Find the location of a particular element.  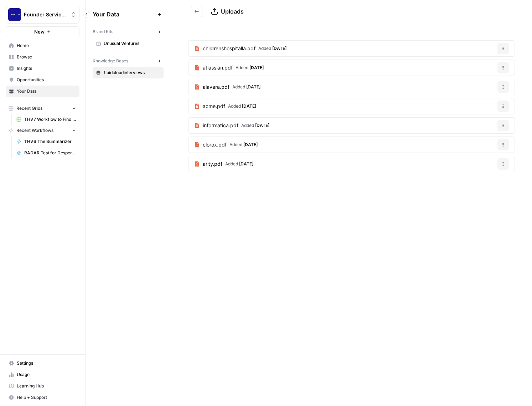

a: Unusual Ventures is located at coordinates (128, 44).